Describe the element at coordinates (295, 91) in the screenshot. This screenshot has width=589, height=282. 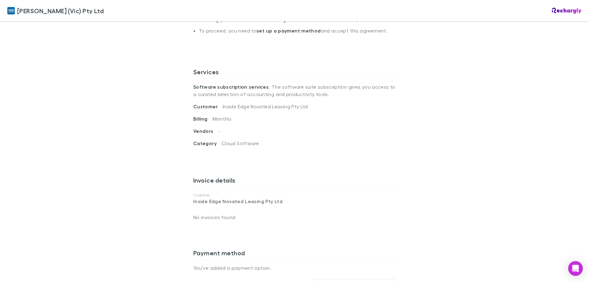
I see `p: . The software suite subscription gives you access to a curated selection of accounting and produ...` at that location.